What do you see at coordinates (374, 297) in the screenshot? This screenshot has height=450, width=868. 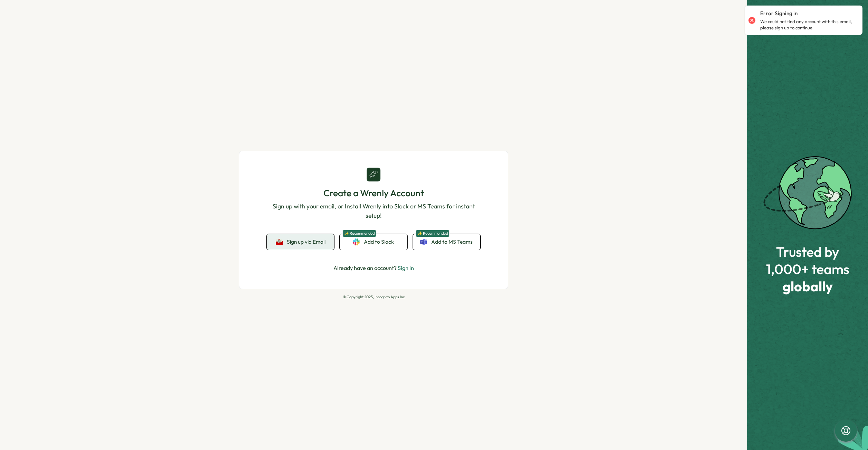 I see `p: © Copyright 2025, Incognito Apps Inc` at bounding box center [374, 297].